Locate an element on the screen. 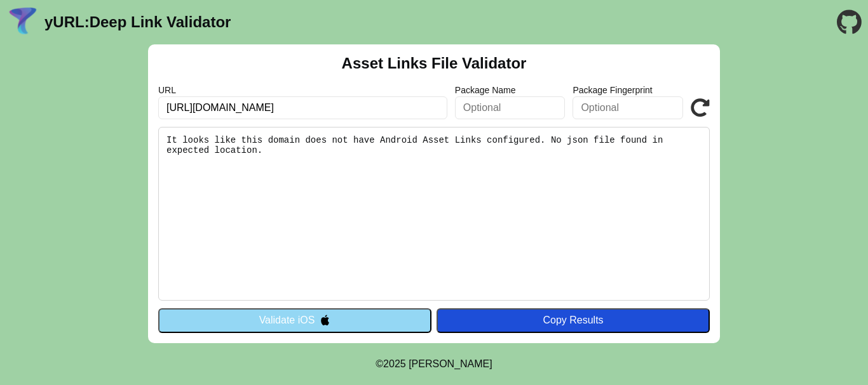 This screenshot has height=385, width=868. input: Required is located at coordinates (302, 108).